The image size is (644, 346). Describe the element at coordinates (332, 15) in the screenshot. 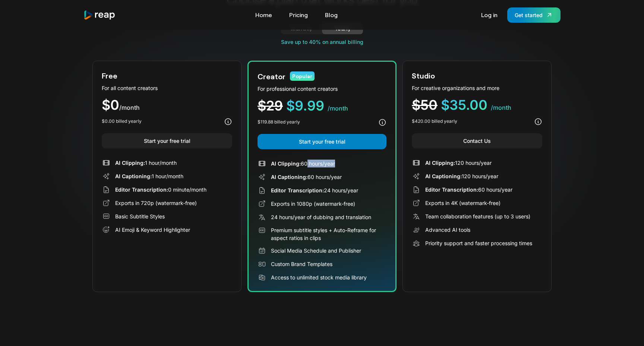

I see `a: Blog` at that location.